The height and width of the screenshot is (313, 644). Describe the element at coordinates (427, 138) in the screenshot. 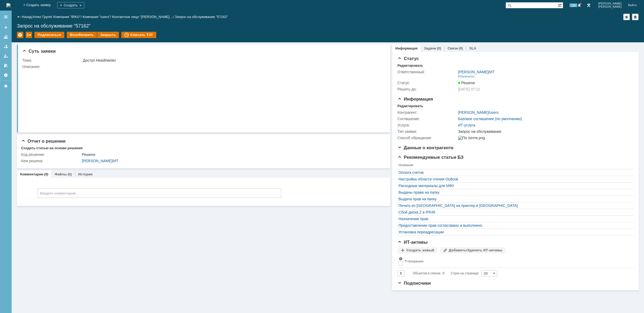

I see `div: Способ обращения:` at that location.